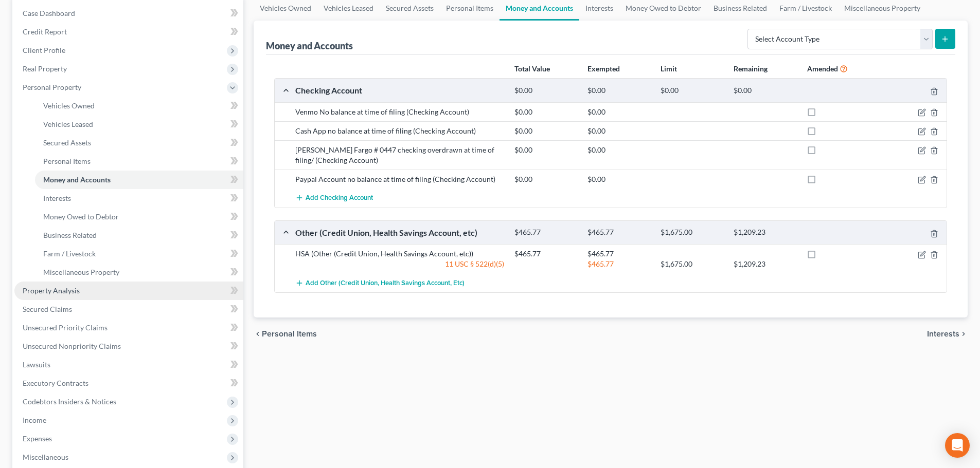 The image size is (980, 468). What do you see at coordinates (76, 179) in the screenshot?
I see `span: Money and Accounts` at bounding box center [76, 179].